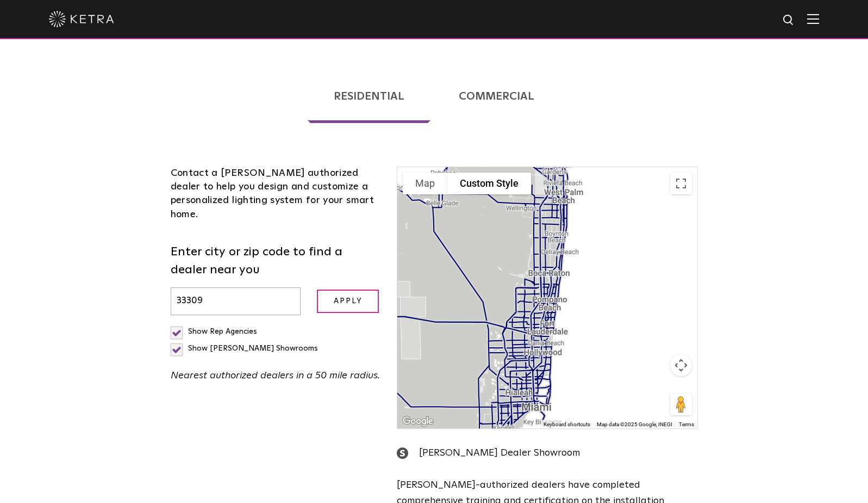 This screenshot has width=868, height=503. I want to click on img: search icon, so click(789, 20).